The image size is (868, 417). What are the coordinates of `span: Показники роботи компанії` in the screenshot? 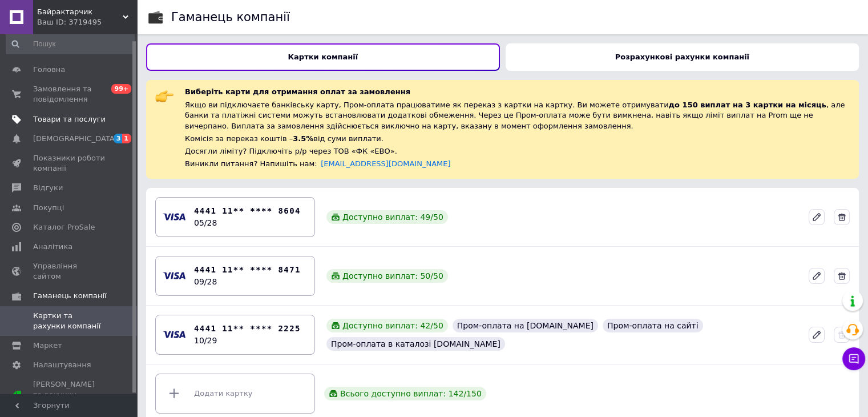 It's located at (69, 163).